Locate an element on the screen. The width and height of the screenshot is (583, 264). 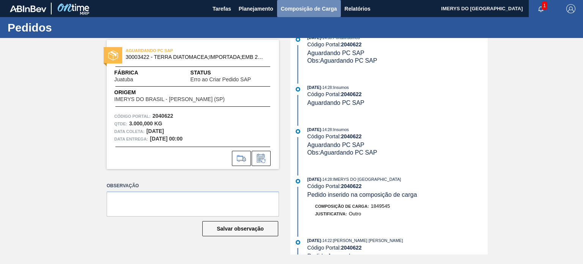
span: Planejamento is located at coordinates (256, 9).